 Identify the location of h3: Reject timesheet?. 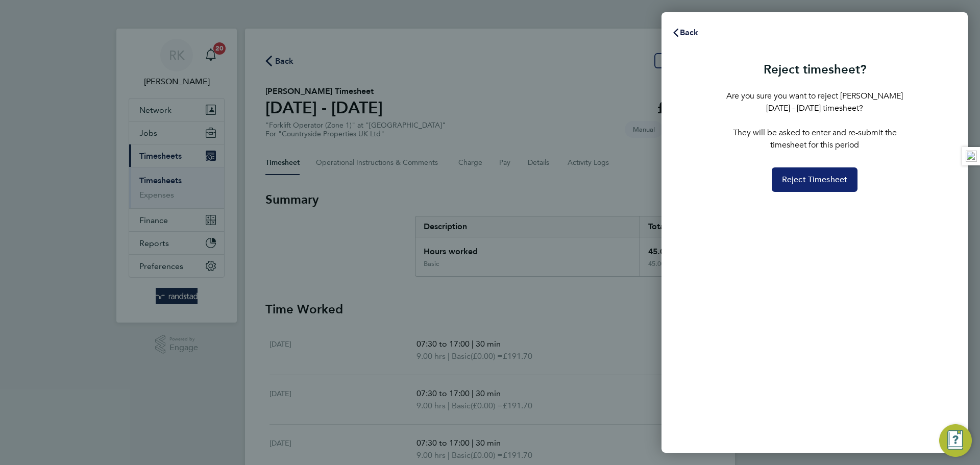
(815, 70).